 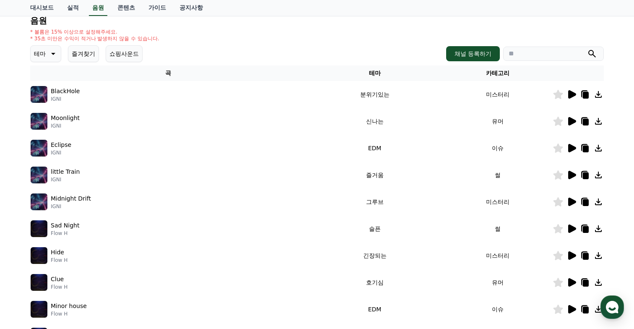 What do you see at coordinates (374, 229) in the screenshot?
I see `td: 슬픈` at bounding box center [374, 229].